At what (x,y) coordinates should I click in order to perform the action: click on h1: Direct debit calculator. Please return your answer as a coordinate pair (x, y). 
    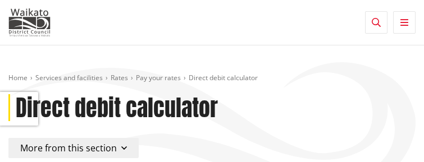
    Looking at the image, I should click on (117, 108).